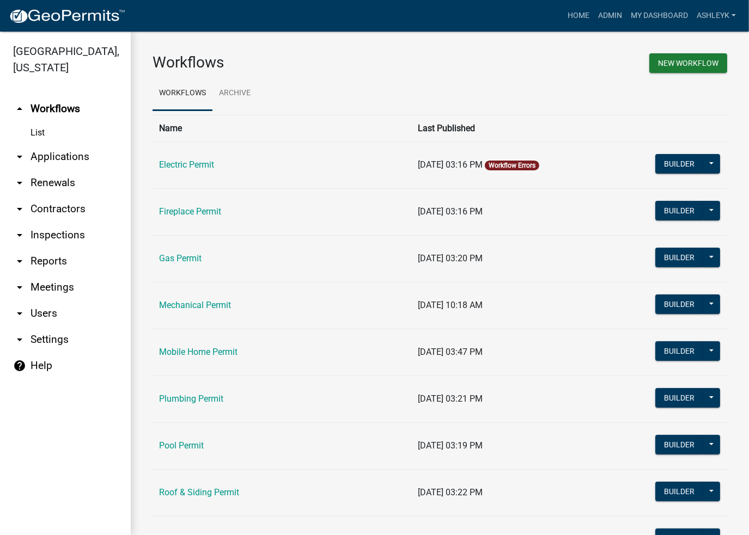  What do you see at coordinates (292, 63) in the screenshot?
I see `h3: Workflows` at bounding box center [292, 63].